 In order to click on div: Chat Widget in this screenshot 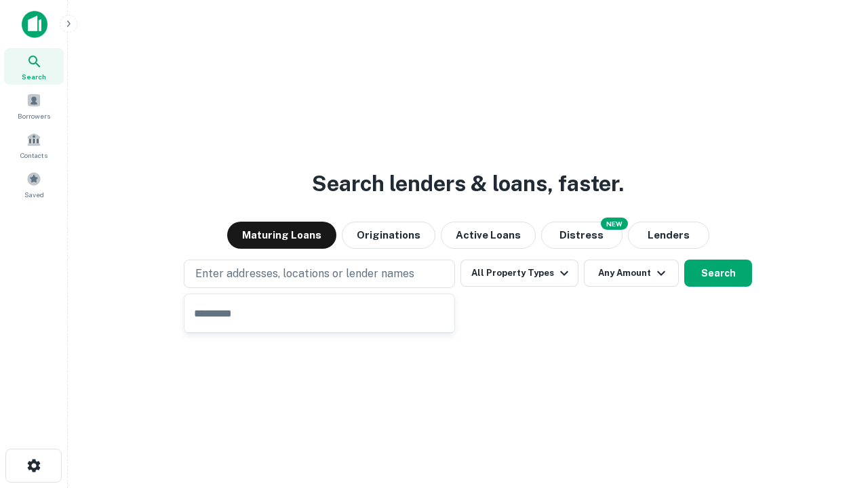, I will do `click(834, 412)`.